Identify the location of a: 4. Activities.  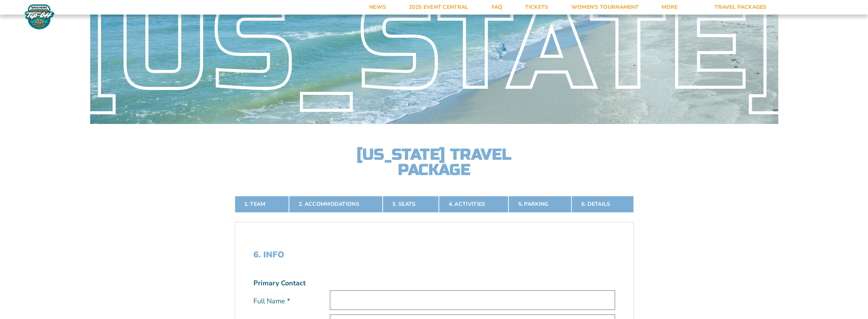
(473, 204).